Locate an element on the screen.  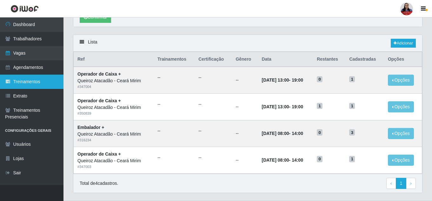
strong: Embalador + is located at coordinates (91, 127).